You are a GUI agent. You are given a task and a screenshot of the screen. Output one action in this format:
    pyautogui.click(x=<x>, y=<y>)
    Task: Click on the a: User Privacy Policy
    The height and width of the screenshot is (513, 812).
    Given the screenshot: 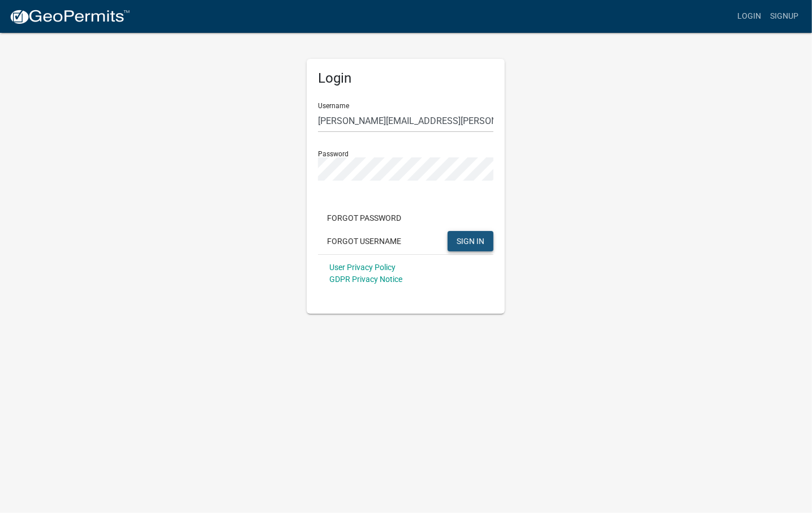 What is the action you would take?
    pyautogui.click(x=363, y=267)
    